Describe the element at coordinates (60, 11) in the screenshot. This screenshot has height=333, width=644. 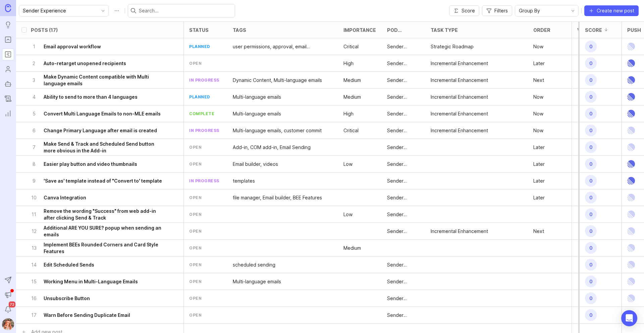
I see `input: Sender Experience` at that location.